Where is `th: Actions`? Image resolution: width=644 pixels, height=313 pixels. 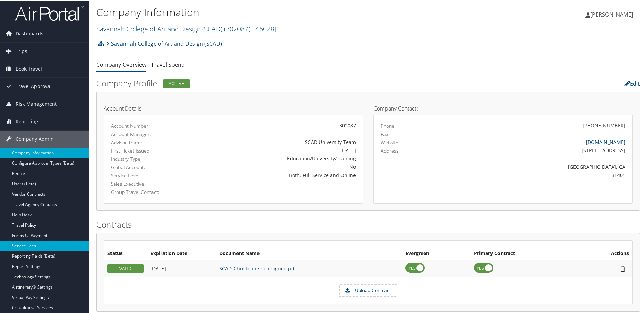
th: Actions is located at coordinates (605, 254).